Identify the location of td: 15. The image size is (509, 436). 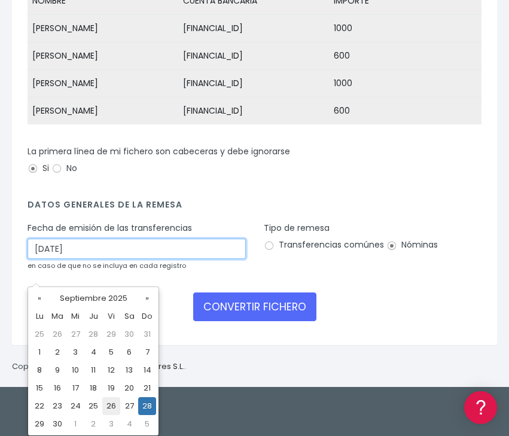
(39, 388).